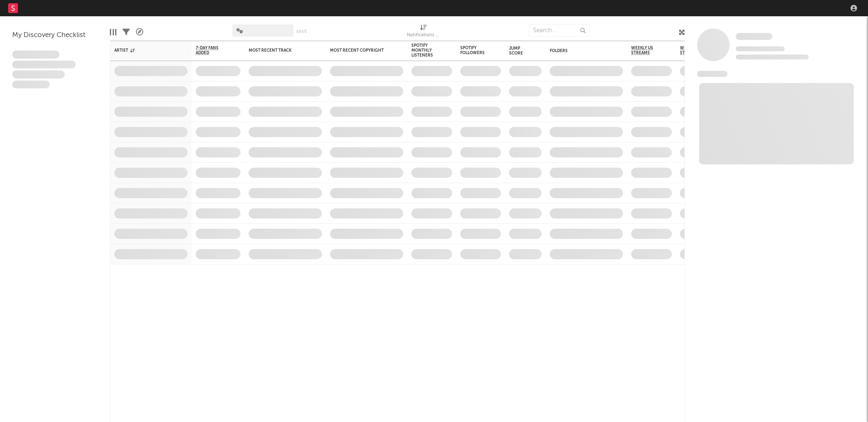 Image resolution: width=868 pixels, height=422 pixels. Describe the element at coordinates (126, 32) in the screenshot. I see `div: Filters` at that location.